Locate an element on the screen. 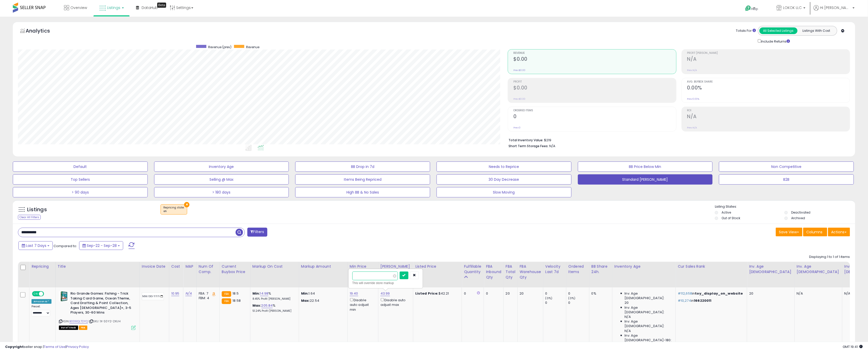 This screenshot has width=868, height=352. label: Active is located at coordinates (726, 212).